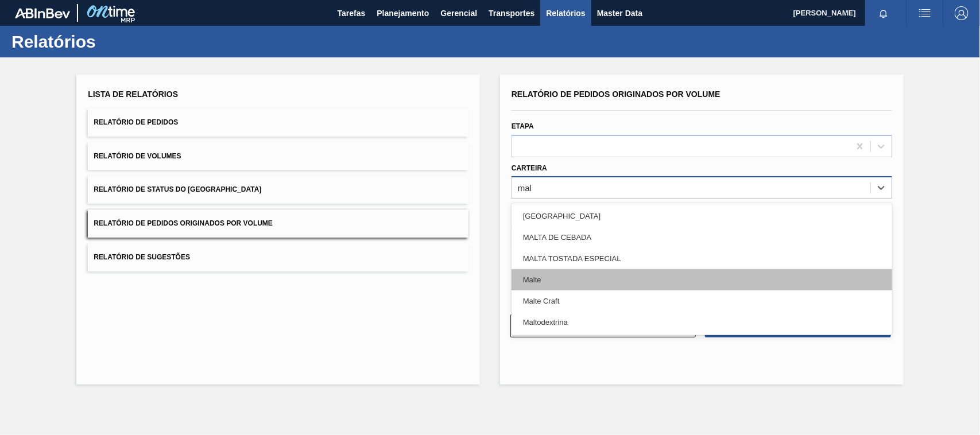 The width and height of the screenshot is (980, 435). I want to click on label: Etapa, so click(522, 126).